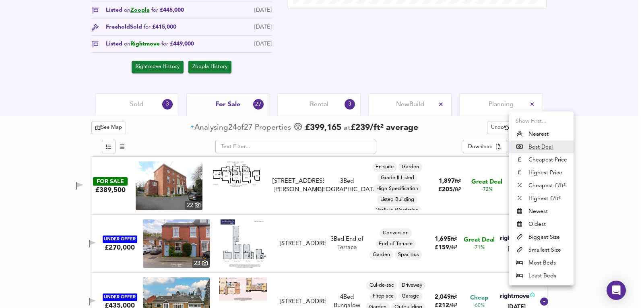  What do you see at coordinates (540, 147) in the screenshot?
I see `u: Best Deal` at bounding box center [540, 147].